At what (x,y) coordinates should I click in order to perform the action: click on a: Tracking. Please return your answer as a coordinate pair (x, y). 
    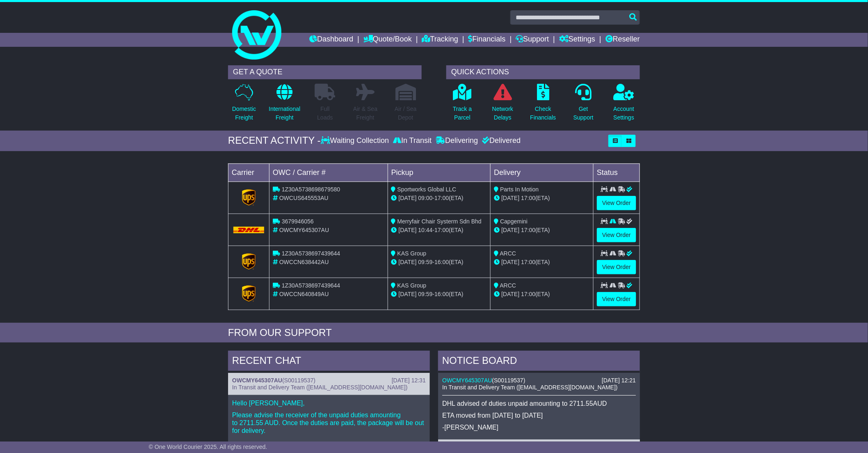
    Looking at the image, I should click on (440, 40).